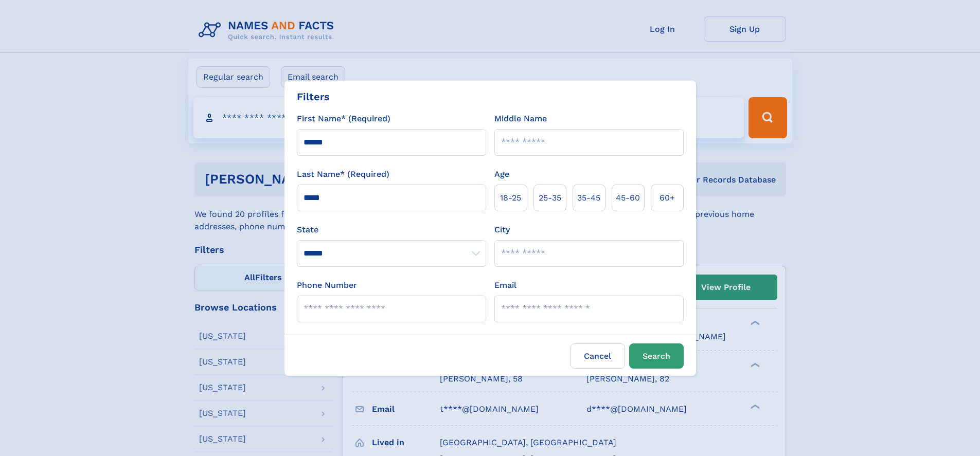 The image size is (980, 456). What do you see at coordinates (598, 356) in the screenshot?
I see `label: Cancel` at bounding box center [598, 356].